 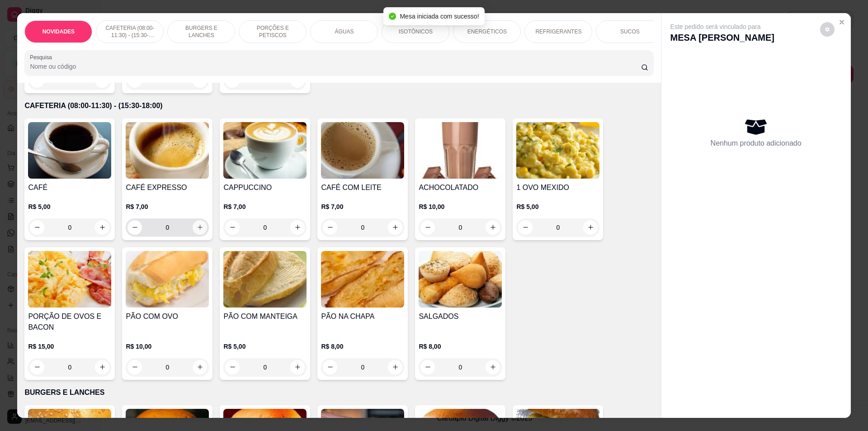 What do you see at coordinates (756, 143) in the screenshot?
I see `p: Nenhum produto adicionado` at bounding box center [756, 143].